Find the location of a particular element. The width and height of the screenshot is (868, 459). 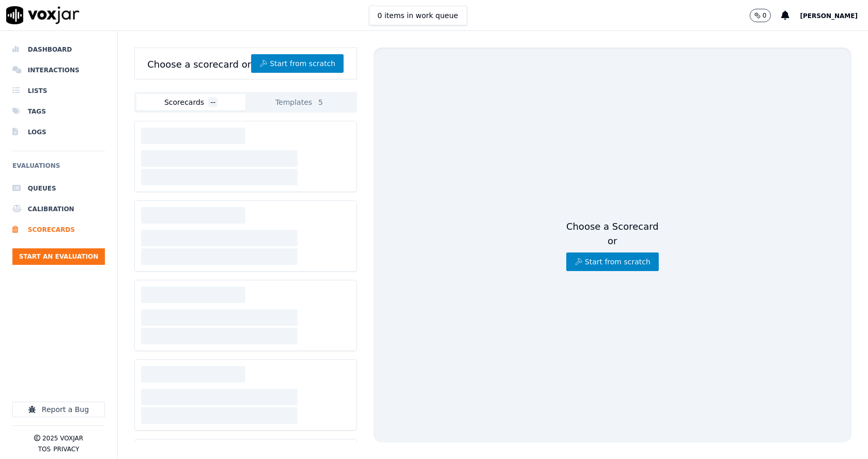

a: Lists is located at coordinates (58, 91).